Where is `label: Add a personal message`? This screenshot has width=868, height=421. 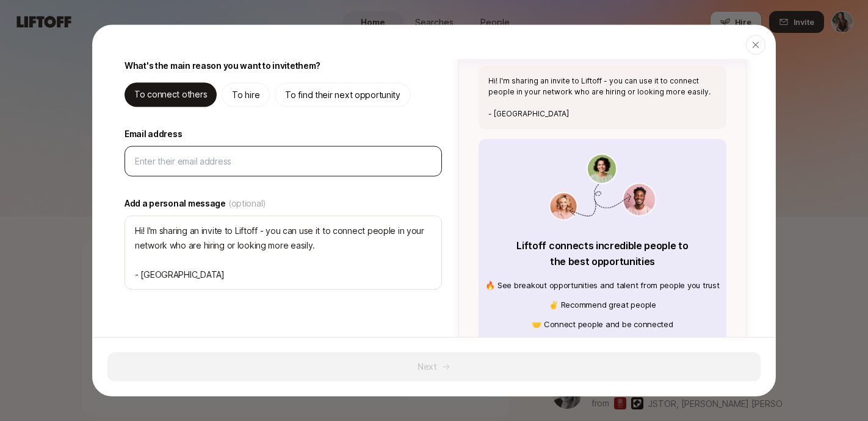 label: Add a personal message is located at coordinates (283, 203).